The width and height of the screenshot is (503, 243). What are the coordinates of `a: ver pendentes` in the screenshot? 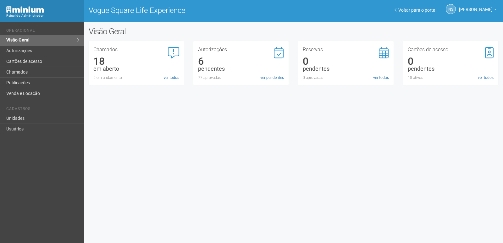 It's located at (272, 78).